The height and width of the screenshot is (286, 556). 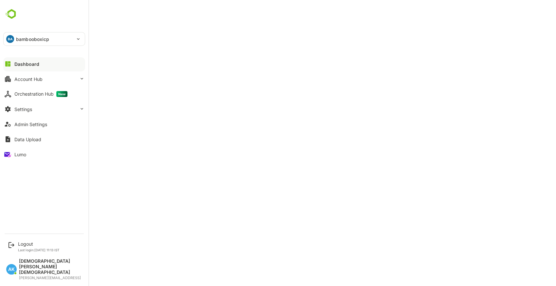 What do you see at coordinates (44, 39) in the screenshot?
I see `div: BAbambooboxicp` at bounding box center [44, 39].